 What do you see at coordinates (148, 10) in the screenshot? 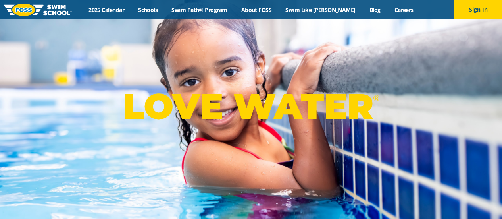
I see `a: Schools` at bounding box center [148, 10].